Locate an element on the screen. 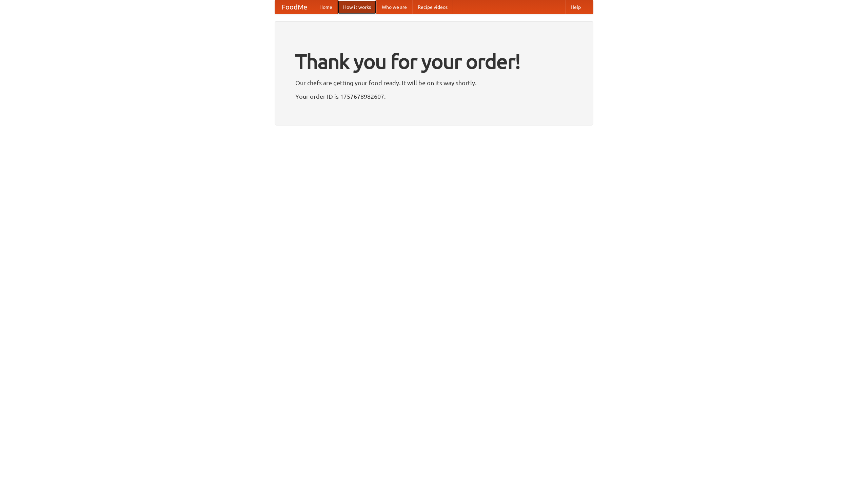 Image resolution: width=868 pixels, height=480 pixels. a: Home is located at coordinates (326, 7).